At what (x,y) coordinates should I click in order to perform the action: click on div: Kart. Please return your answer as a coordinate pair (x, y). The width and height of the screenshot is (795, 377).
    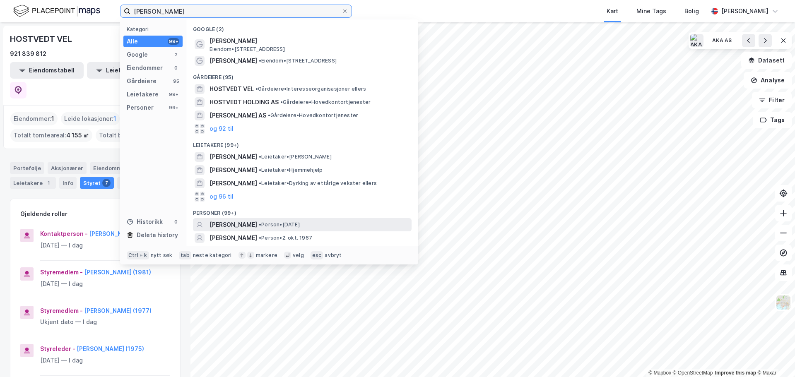
    Looking at the image, I should click on (613, 11).